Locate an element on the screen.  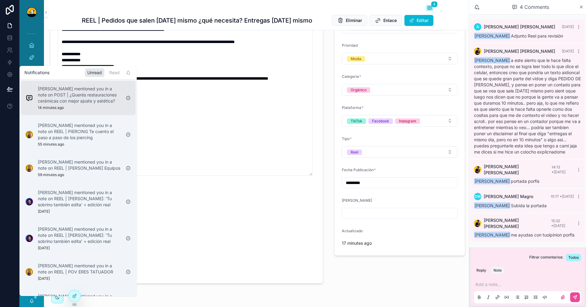
div: TikTok is located at coordinates (357, 121).